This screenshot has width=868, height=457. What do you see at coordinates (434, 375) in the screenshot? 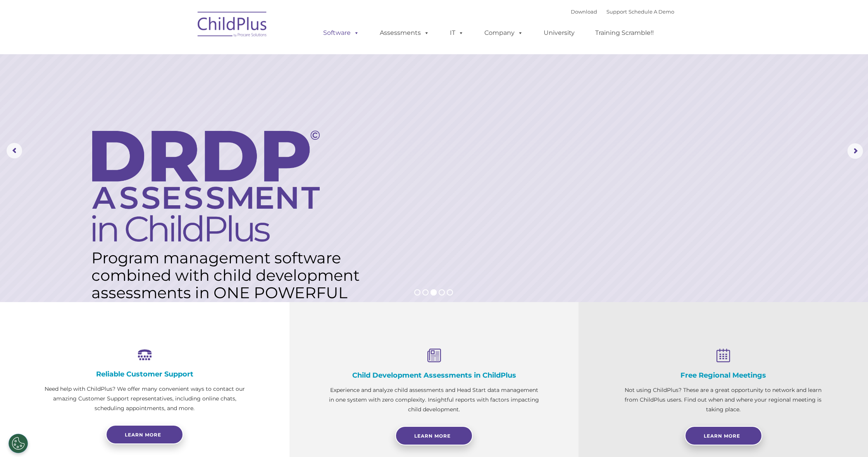
I see `h4: Child Development Assessments in ChildPlus` at bounding box center [434, 375].